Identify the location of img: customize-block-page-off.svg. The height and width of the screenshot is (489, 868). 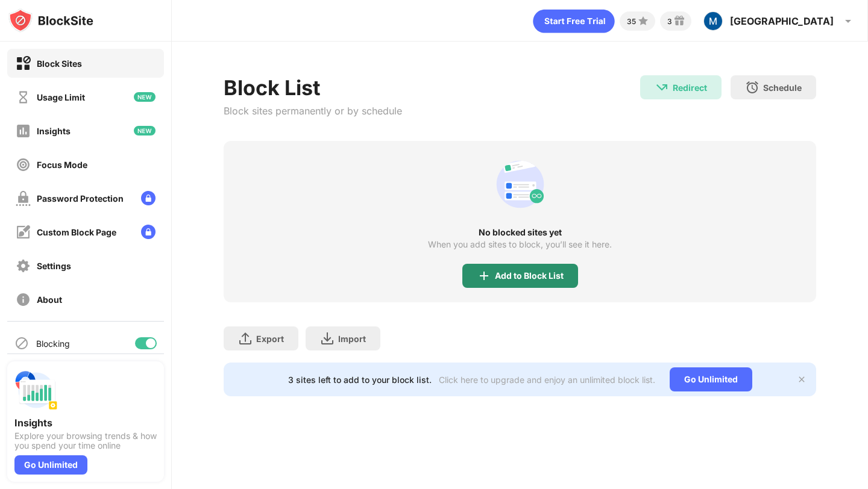
(23, 232).